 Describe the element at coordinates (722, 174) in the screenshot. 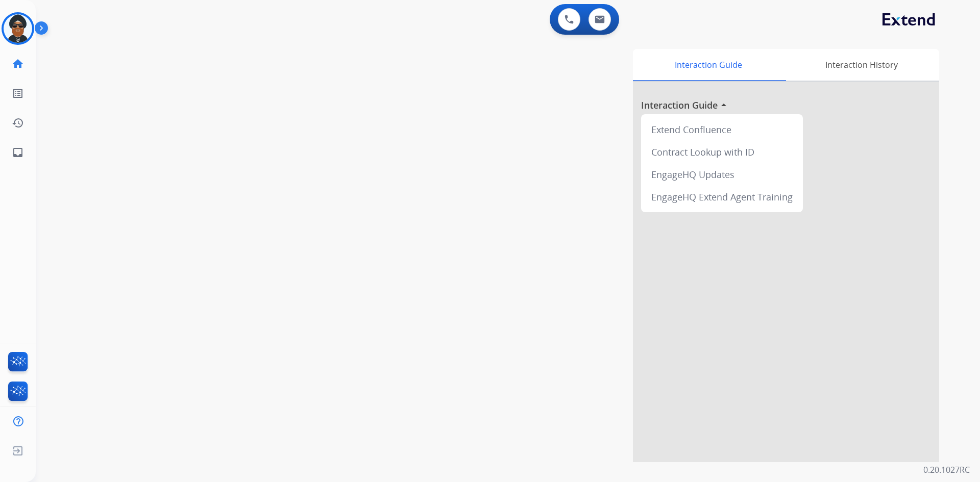

I see `div: EngageHQ Updates` at that location.